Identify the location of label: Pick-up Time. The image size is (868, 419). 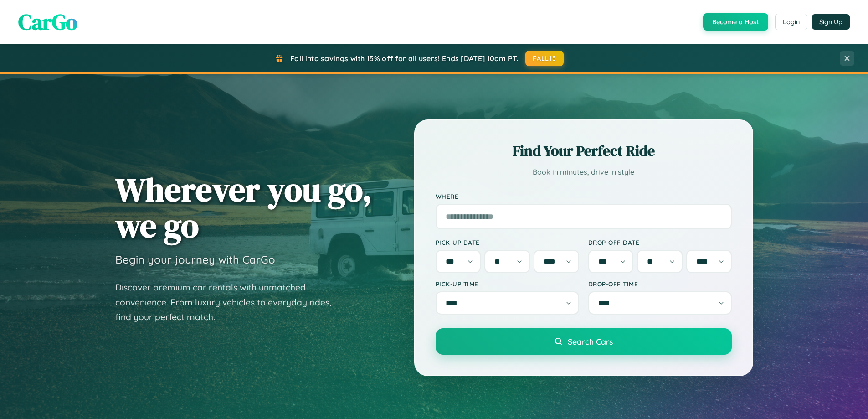
(507, 284).